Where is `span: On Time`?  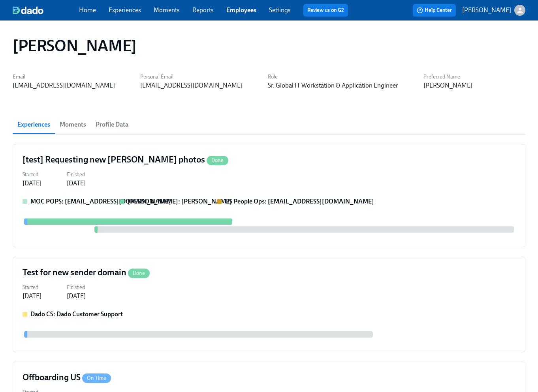
span: On Time is located at coordinates (96, 378).